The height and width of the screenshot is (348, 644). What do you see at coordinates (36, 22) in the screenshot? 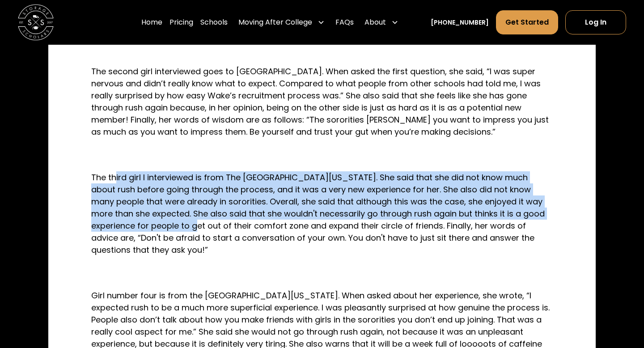
I see `img: Storage Scholars main logo` at bounding box center [36, 22].